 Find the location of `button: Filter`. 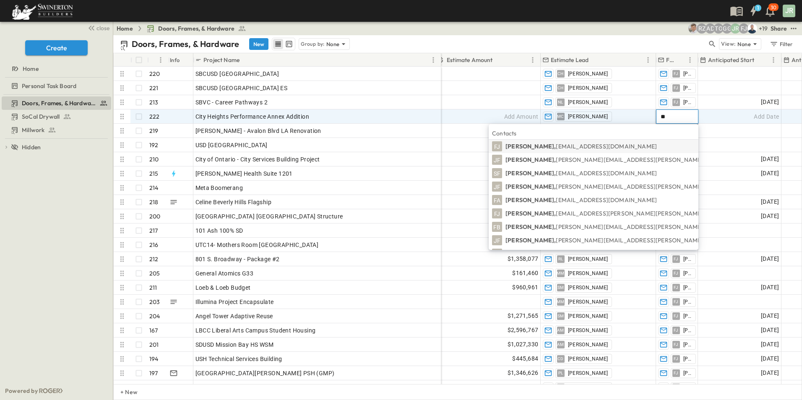

button: Filter is located at coordinates (780, 44).